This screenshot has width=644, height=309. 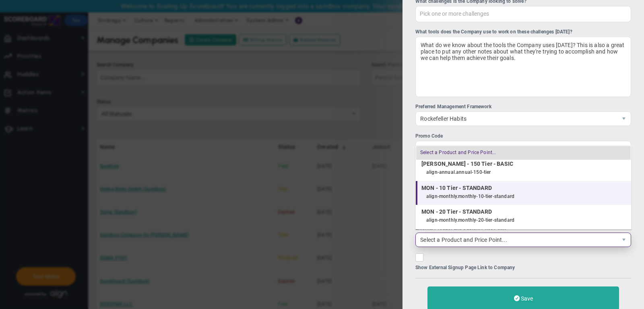 I want to click on div: Select a Product and Price Point..., so click(x=523, y=153).